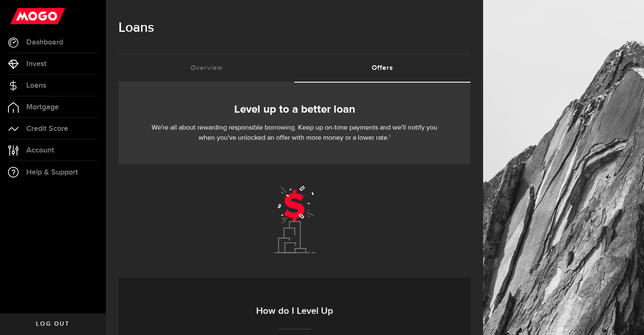  I want to click on a: Offers, so click(383, 68).